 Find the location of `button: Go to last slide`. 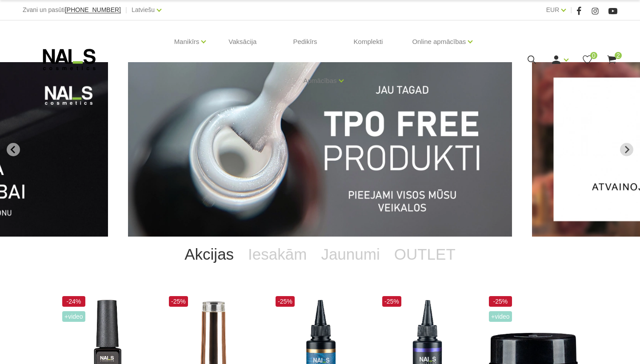

button: Go to last slide is located at coordinates (13, 150).